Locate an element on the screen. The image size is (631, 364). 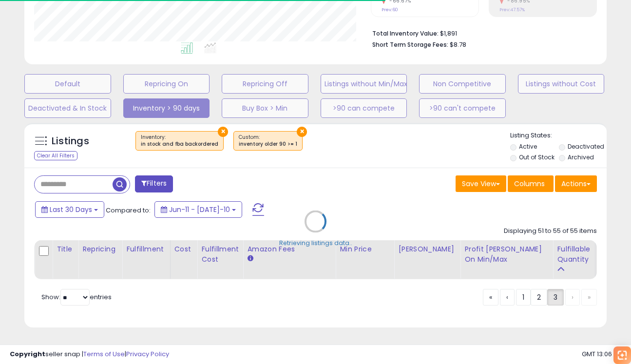
button: >90 can compete is located at coordinates (364, 108).